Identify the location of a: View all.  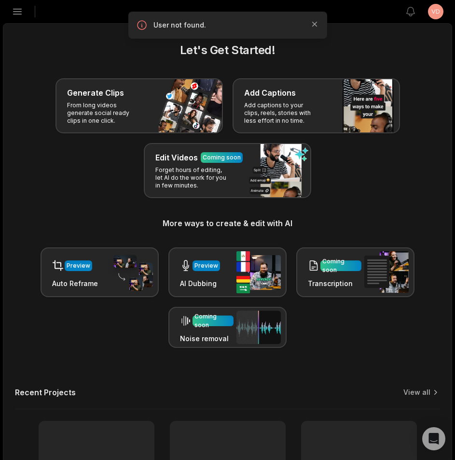
(417, 392).